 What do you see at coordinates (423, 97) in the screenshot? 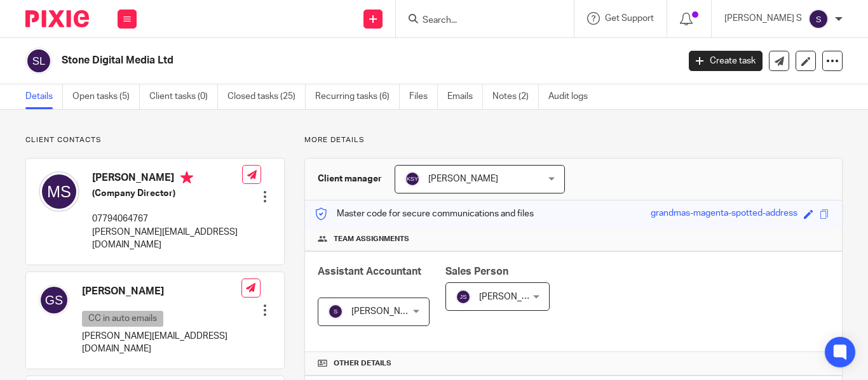
I see `a: Files` at bounding box center [423, 97].